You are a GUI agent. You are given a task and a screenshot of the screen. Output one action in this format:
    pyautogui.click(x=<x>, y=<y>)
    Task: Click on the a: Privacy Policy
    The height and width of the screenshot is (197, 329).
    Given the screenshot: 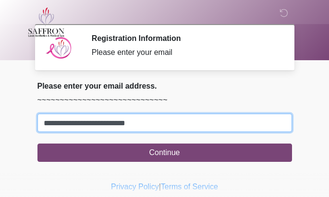 What is the action you would take?
    pyautogui.click(x=135, y=186)
    